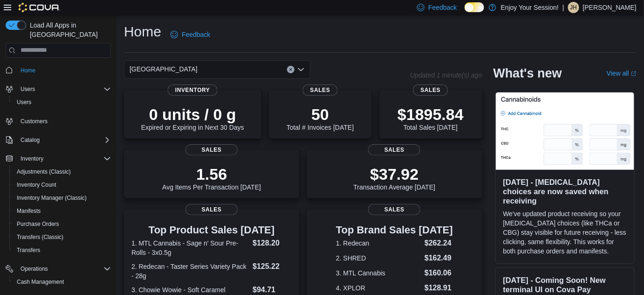  What do you see at coordinates (438, 243) in the screenshot?
I see `dd: $262.24` at bounding box center [438, 243].